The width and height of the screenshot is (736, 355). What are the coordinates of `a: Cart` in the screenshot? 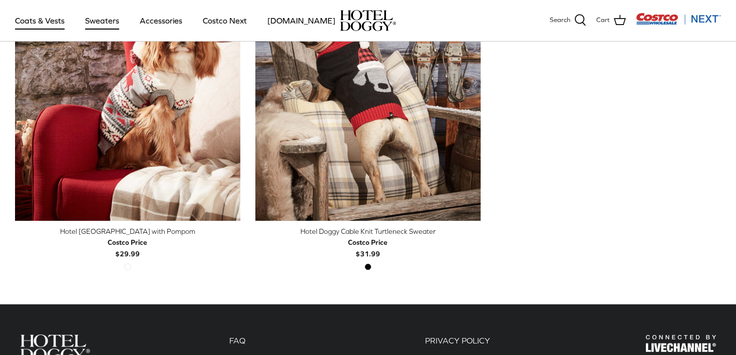 It's located at (611, 21).